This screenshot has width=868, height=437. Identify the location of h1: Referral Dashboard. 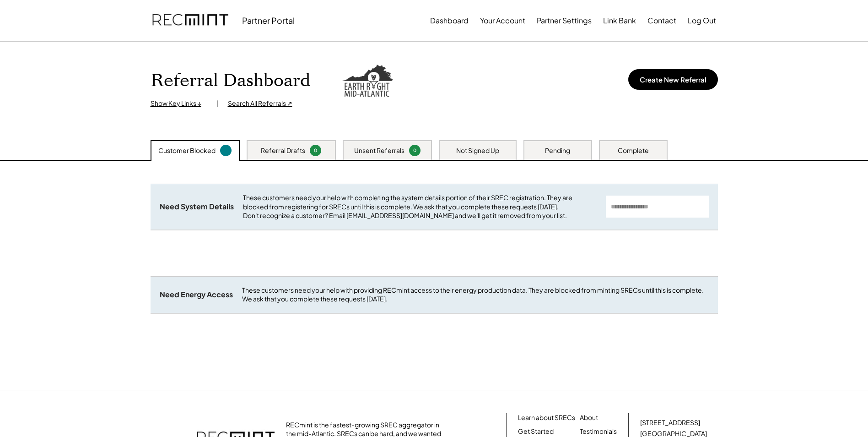
(230, 80).